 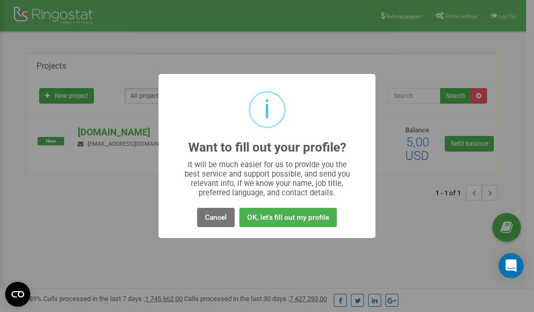 I want to click on div: i, so click(x=267, y=109).